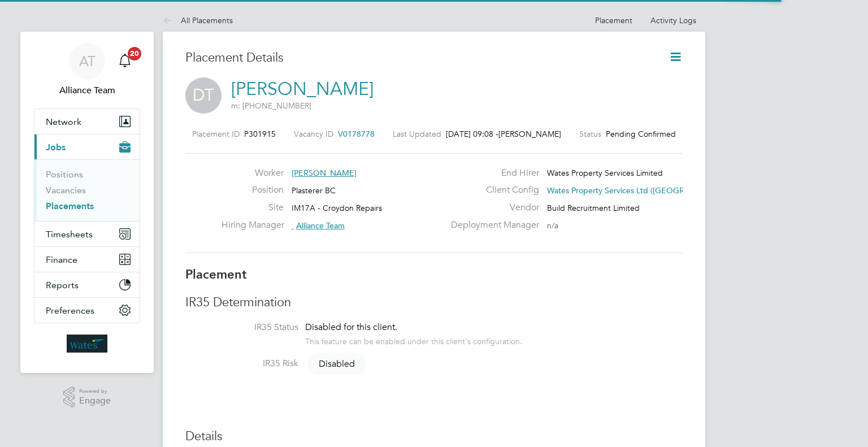  I want to click on h3: IR35 Determination, so click(434, 302).